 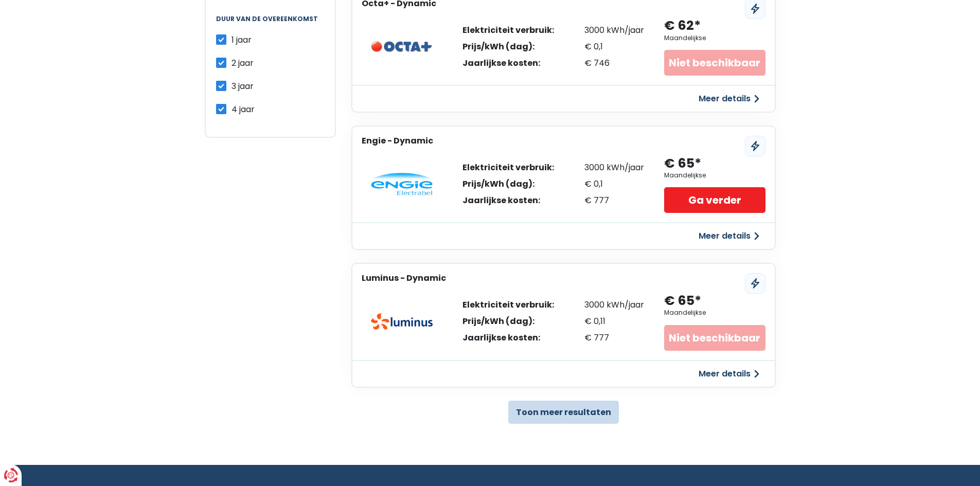 What do you see at coordinates (614, 321) in the screenshot?
I see `div: € 0,11` at bounding box center [614, 321].